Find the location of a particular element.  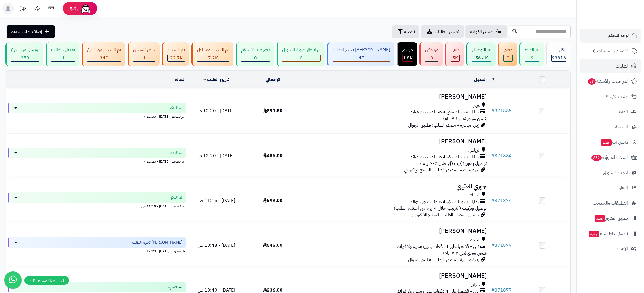

a: الطلبات is located at coordinates (610, 66).